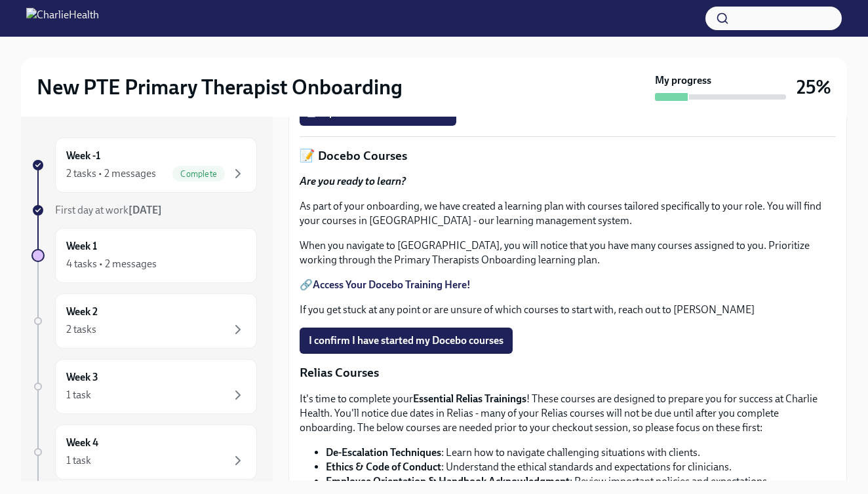 Image resolution: width=868 pixels, height=494 pixels. What do you see at coordinates (567, 310) in the screenshot?
I see `p: If you get stuck at any point or are unsure of which courses to start with, reach out to [PERSON_...` at bounding box center [567, 310].